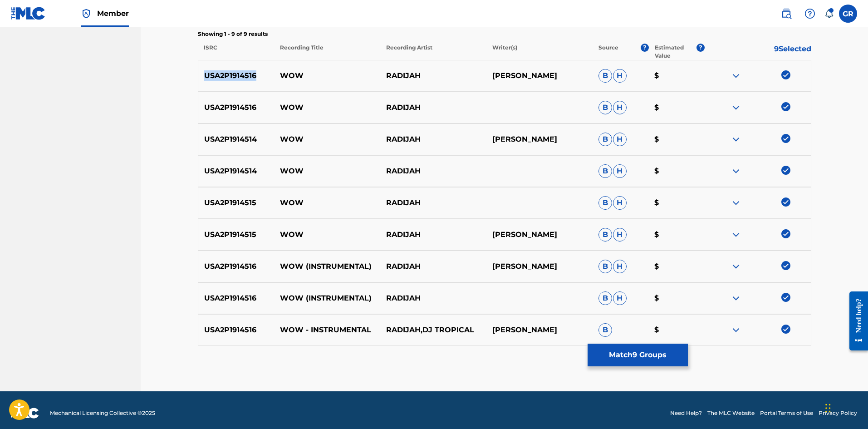 The height and width of the screenshot is (429, 868). I want to click on p: Estimated Value, so click(675, 52).